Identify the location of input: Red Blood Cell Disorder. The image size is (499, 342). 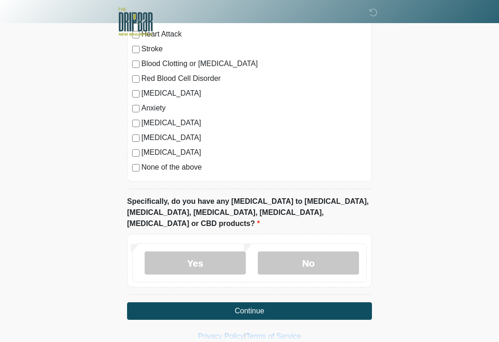
(136, 79).